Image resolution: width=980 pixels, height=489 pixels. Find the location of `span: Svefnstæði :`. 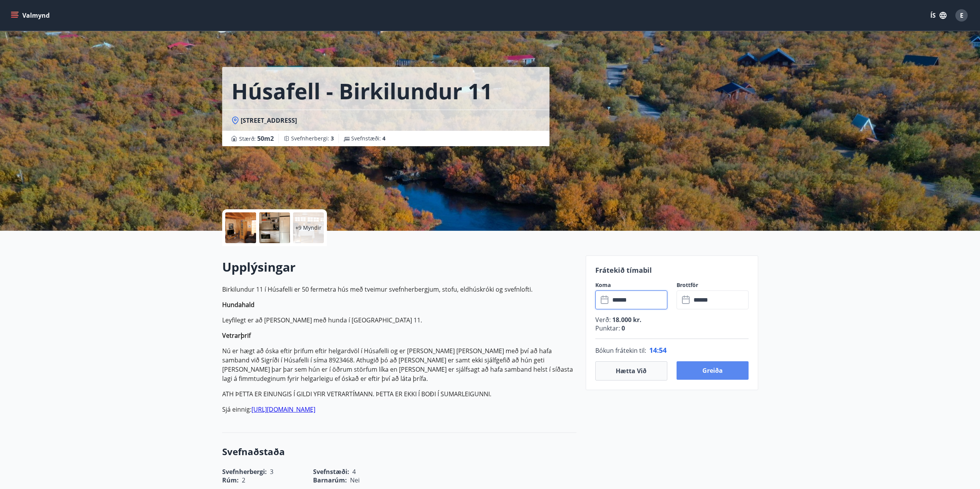

span: Svefnstæði : is located at coordinates (368, 139).